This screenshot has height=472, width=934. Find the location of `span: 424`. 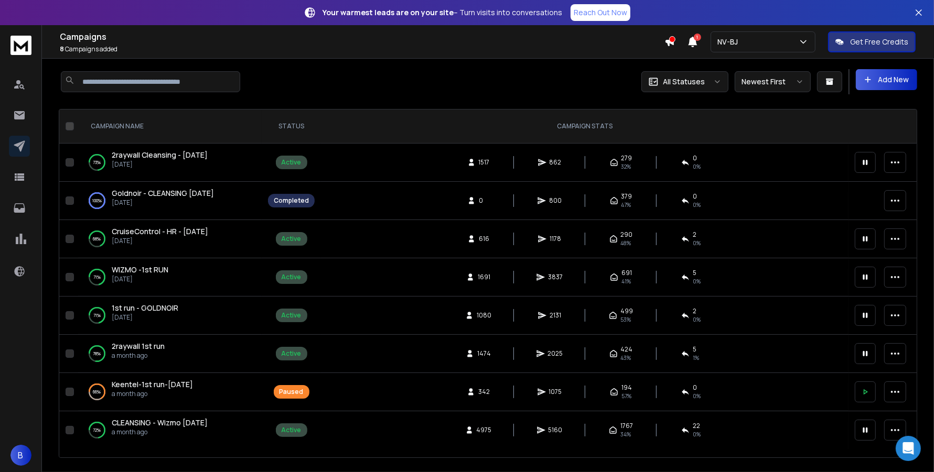

span: 424 is located at coordinates (627, 350).